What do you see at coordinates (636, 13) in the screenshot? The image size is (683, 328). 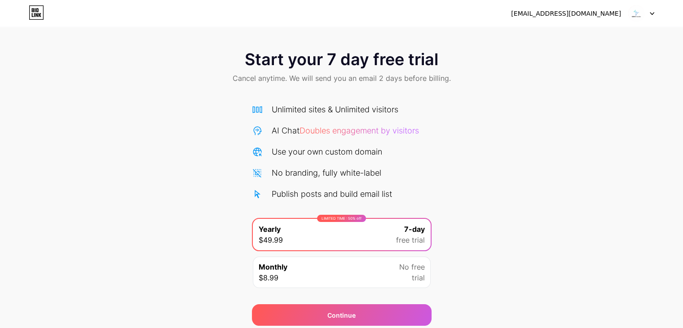 I see `img: Ions Labs` at bounding box center [636, 13].